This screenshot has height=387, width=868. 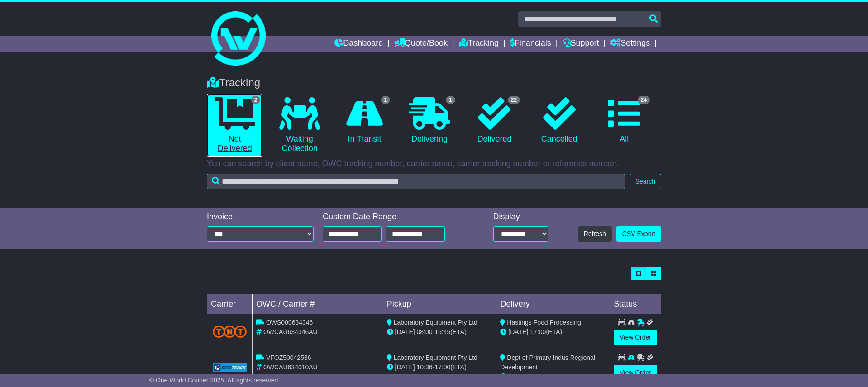 I want to click on div: Display, so click(x=521, y=217).